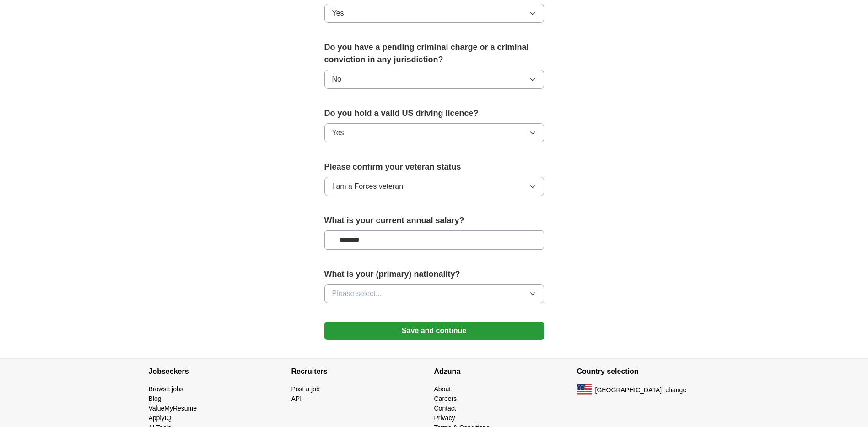 This screenshot has width=868, height=427. I want to click on img: US flag, so click(584, 390).